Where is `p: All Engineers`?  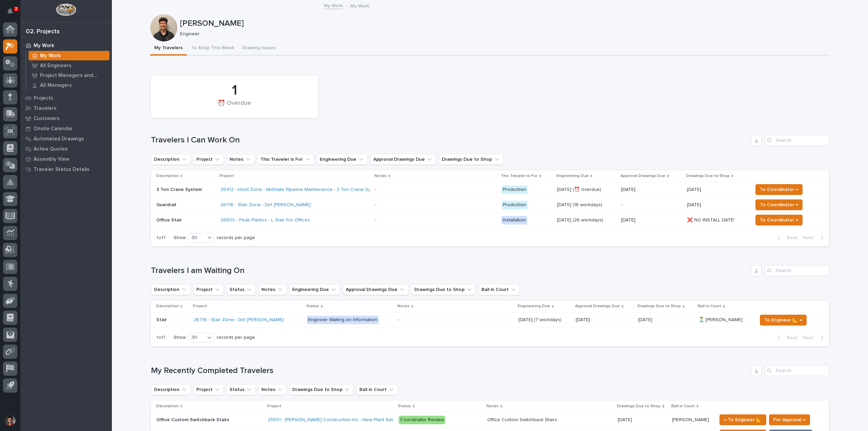 p: All Engineers is located at coordinates (55, 66).